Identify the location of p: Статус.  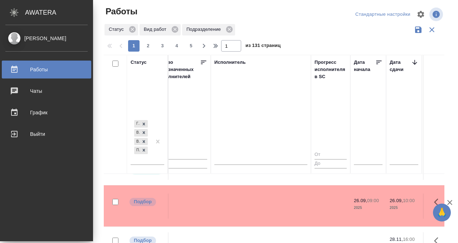
(117, 29).